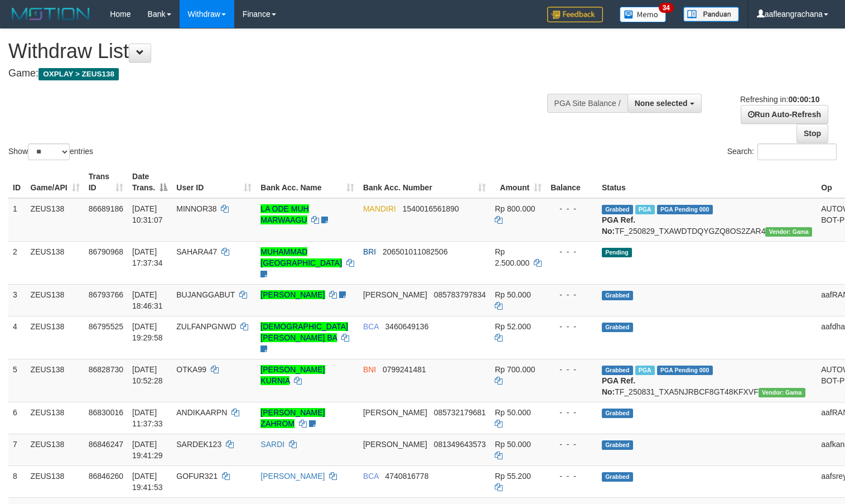  What do you see at coordinates (430, 209) in the screenshot?
I see `span: Copy 1540016561890 to clipboard` at bounding box center [430, 209].